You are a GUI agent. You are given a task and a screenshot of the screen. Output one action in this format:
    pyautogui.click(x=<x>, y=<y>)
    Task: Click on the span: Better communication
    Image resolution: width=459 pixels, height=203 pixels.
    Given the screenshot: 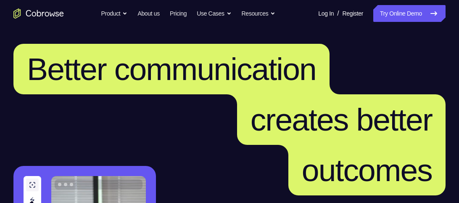 What is the action you would take?
    pyautogui.click(x=171, y=69)
    